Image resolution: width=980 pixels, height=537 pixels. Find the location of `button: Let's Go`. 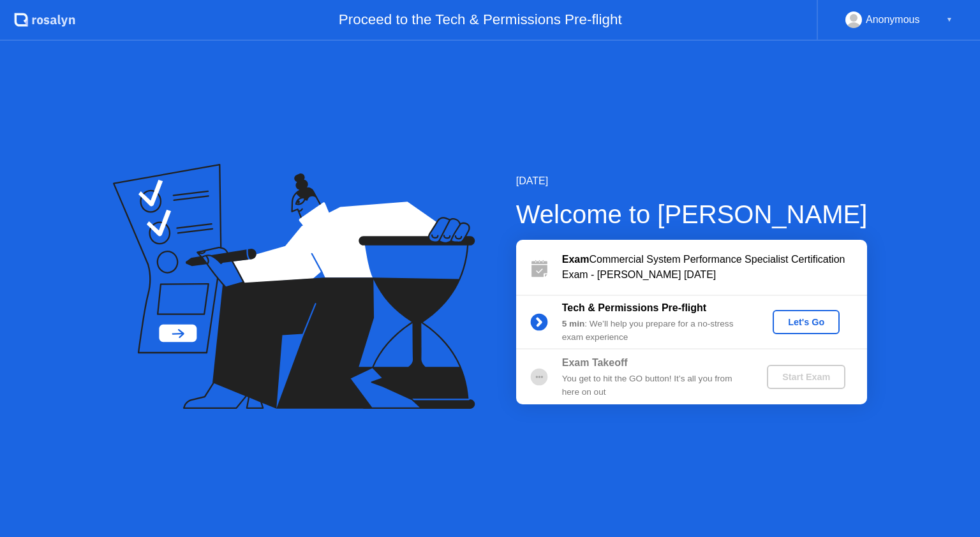

button: Let's Go is located at coordinates (806, 322).